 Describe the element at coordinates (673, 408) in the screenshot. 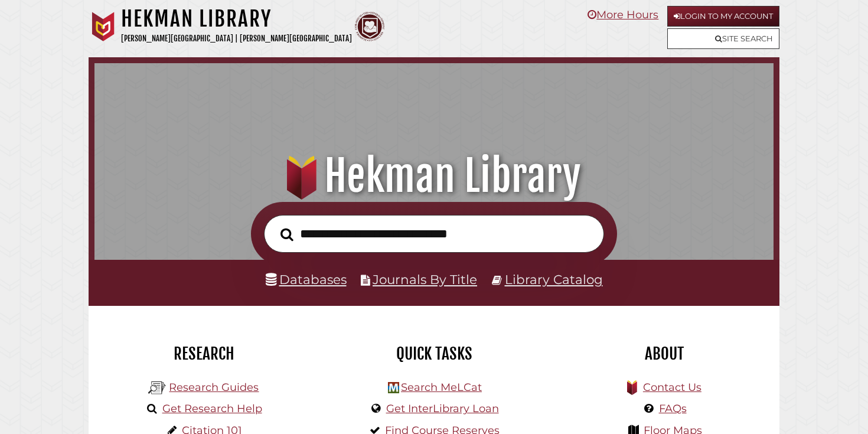

I see `a: FAQs` at that location.